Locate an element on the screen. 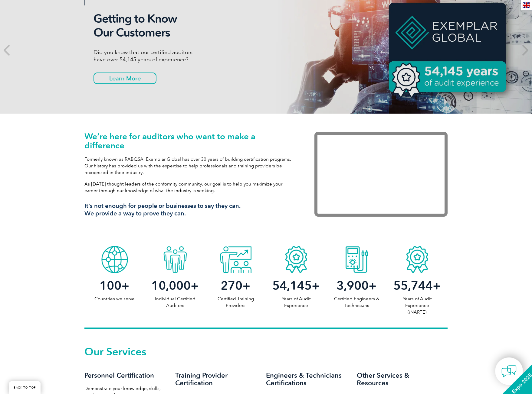 The width and height of the screenshot is (532, 394). p: Certified Engineers & Technicians is located at coordinates (357, 302).